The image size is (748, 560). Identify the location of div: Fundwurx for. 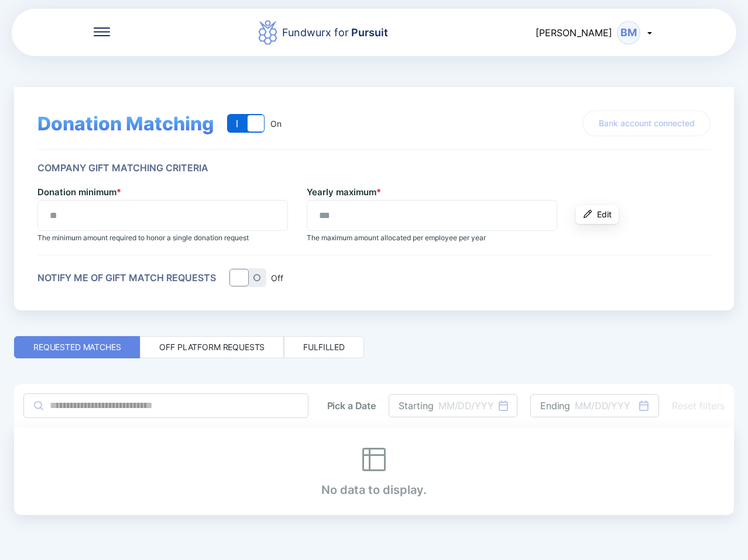
(335, 33).